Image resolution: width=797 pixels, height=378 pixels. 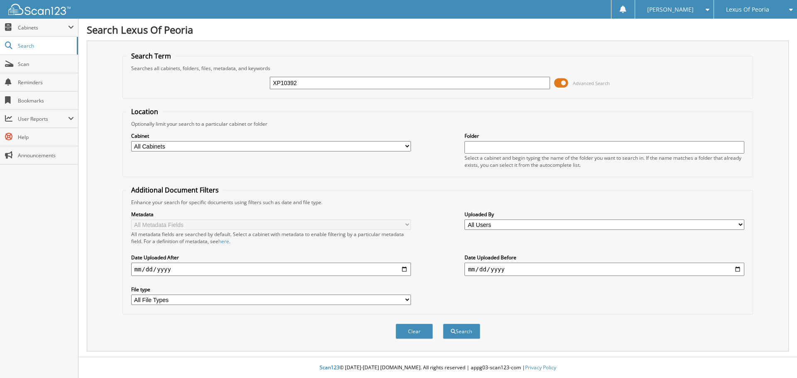 I want to click on a: Privacy Policy, so click(x=540, y=367).